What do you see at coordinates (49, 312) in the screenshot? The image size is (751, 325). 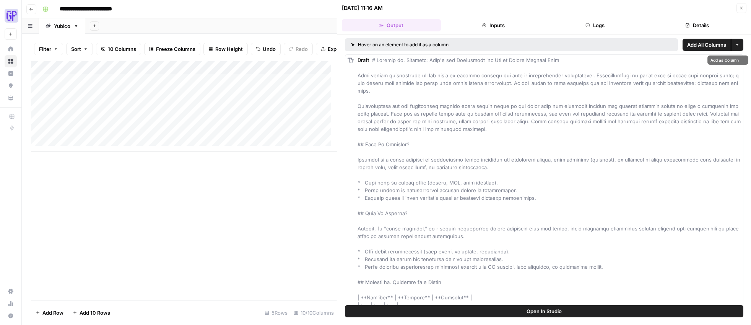 I see `button: Add Row` at bounding box center [49, 312].